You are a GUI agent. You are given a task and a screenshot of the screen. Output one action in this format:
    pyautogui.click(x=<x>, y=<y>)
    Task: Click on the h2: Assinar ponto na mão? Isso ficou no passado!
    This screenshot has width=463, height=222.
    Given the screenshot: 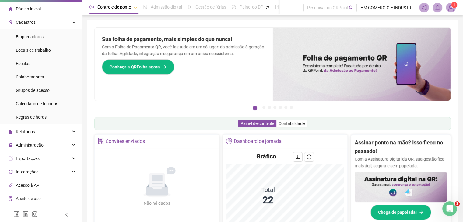 What is the action you would take?
    pyautogui.click(x=401, y=147)
    